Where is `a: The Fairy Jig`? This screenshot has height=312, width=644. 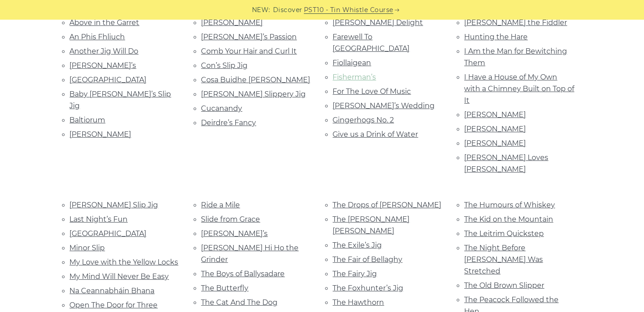 a: The Fairy Jig is located at coordinates (354, 273).